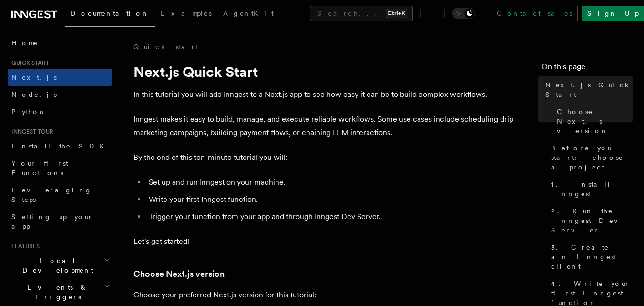  Describe the element at coordinates (56, 292) in the screenshot. I see `span: Events & Triggers` at that location.